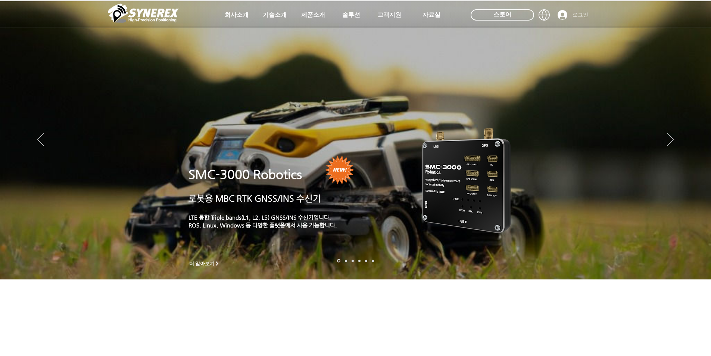 The height and width of the screenshot is (356, 711). I want to click on a: 정밀농업, so click(373, 260).